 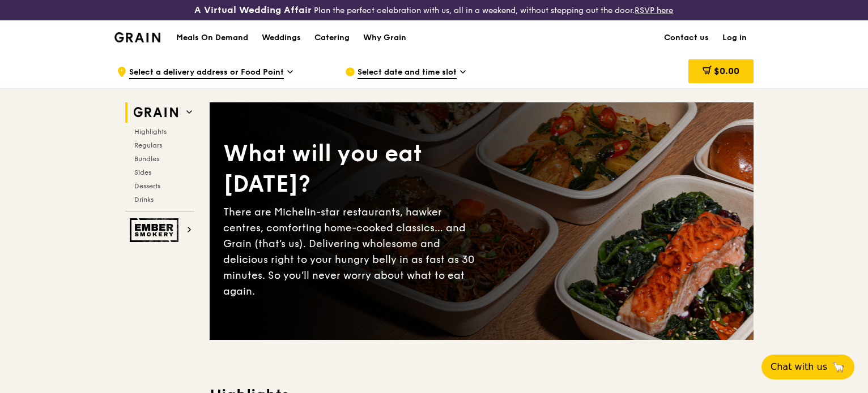 I want to click on button: Chat with us🦙, so click(x=807, y=367).